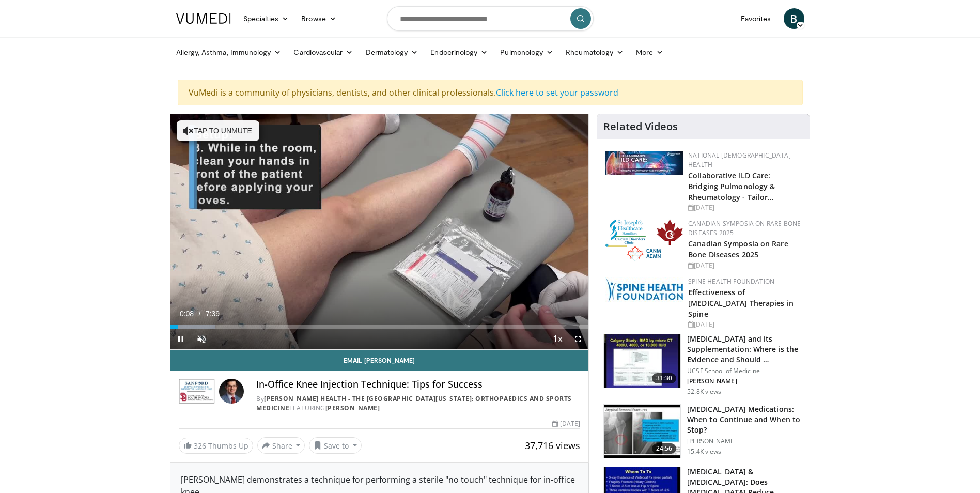  Describe the element at coordinates (527, 52) in the screenshot. I see `a: Pulmonology` at that location.